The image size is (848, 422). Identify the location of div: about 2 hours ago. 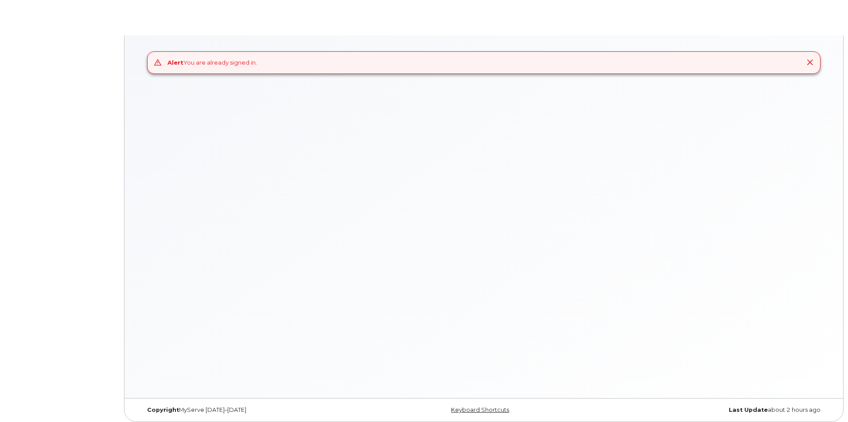
(713, 410).